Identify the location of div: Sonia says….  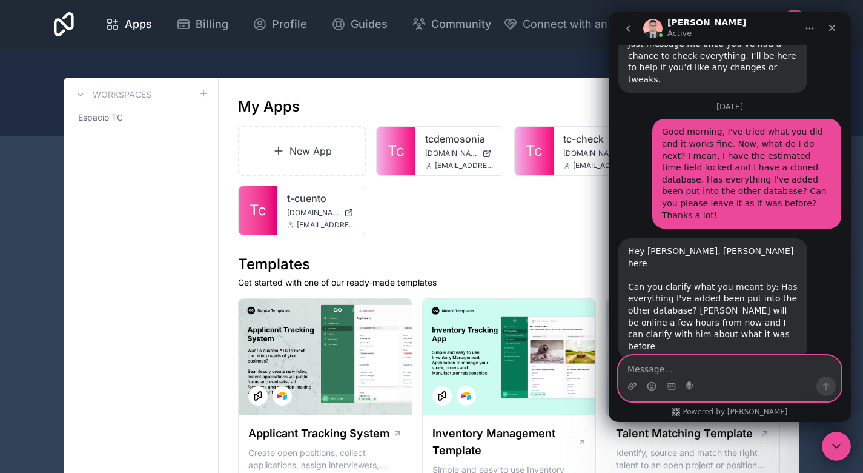
(121, 166).